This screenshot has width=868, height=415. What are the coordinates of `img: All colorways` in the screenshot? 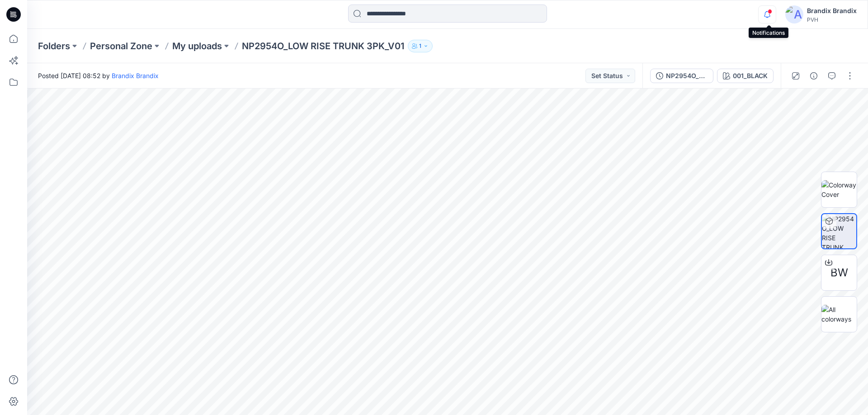 It's located at (839, 314).